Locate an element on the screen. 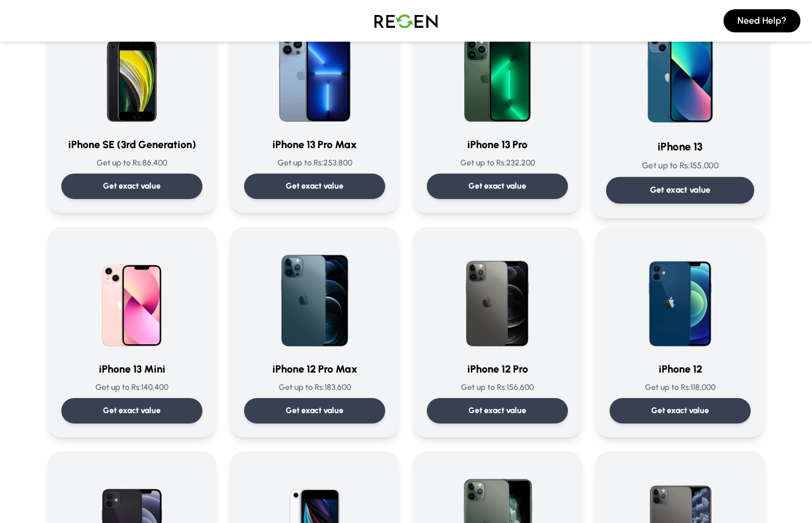 Image resolution: width=812 pixels, height=523 pixels. p: Get up to Rs: 156,600 is located at coordinates (498, 388).